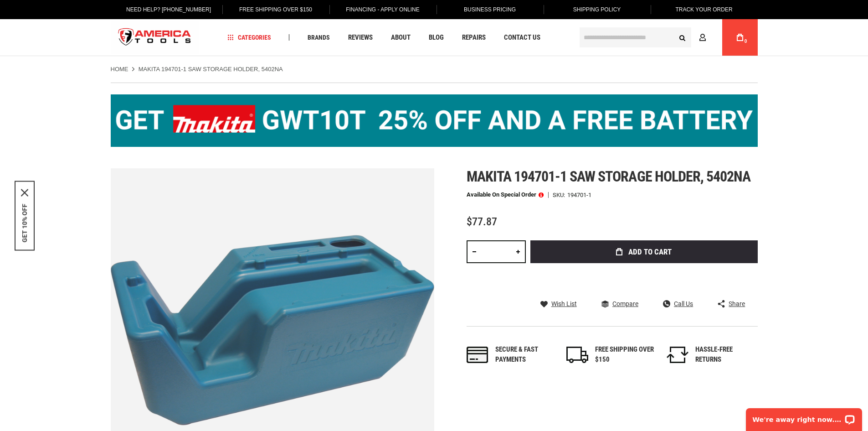 The image size is (868, 431). I want to click on a: Reviews, so click(360, 37).